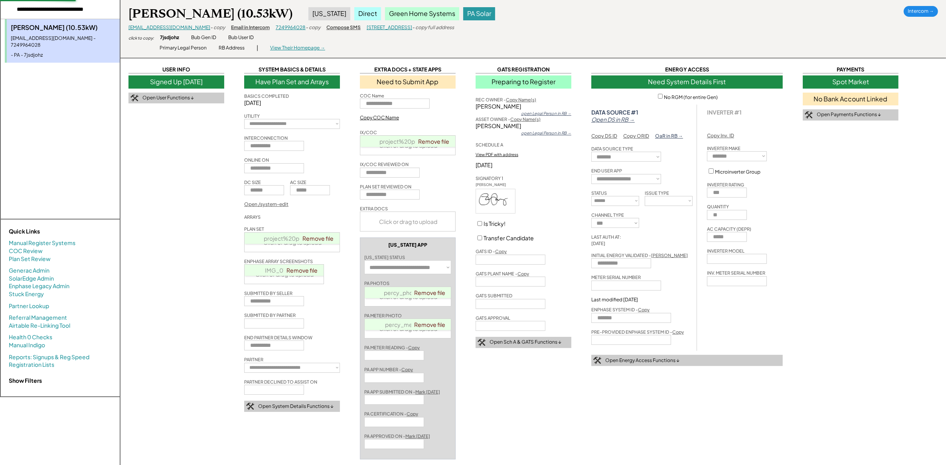 This screenshot has width=946, height=465. Describe the element at coordinates (491, 251) in the screenshot. I see `div: GATS ID -` at that location.